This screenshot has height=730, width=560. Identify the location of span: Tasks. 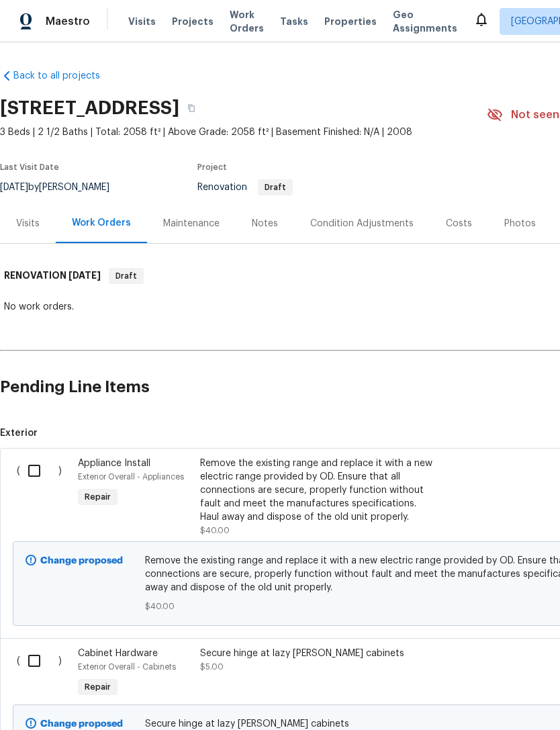
(294, 22).